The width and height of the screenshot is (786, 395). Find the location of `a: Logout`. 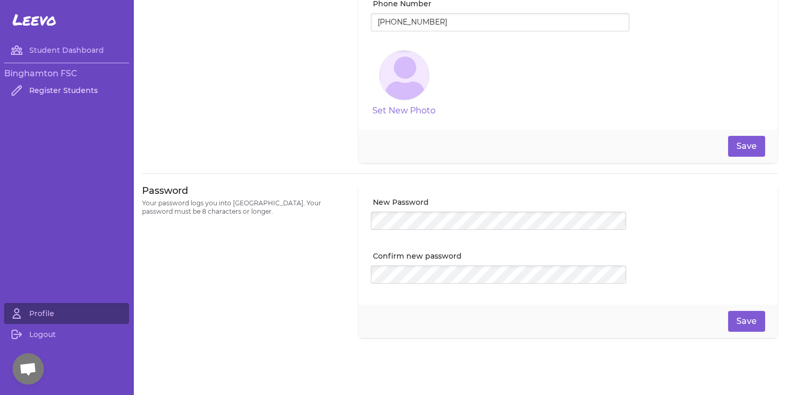

a: Logout is located at coordinates (66, 334).